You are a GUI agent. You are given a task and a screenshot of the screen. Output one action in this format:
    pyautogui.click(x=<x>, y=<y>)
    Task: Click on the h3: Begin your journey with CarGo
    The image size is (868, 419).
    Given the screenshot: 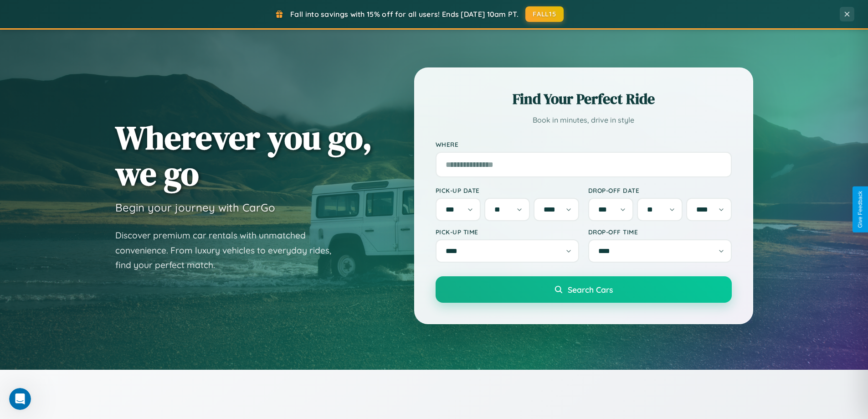 What is the action you would take?
    pyautogui.click(x=195, y=207)
    